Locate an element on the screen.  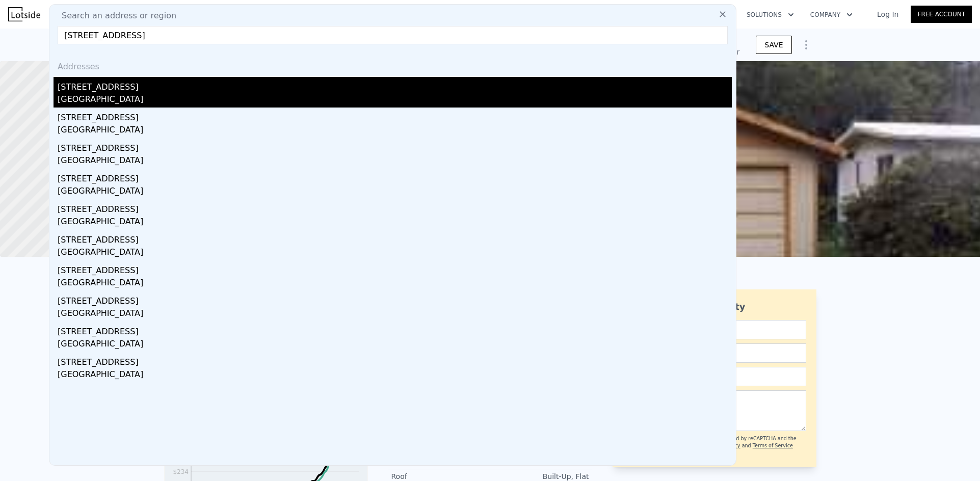
input: Enter an address, city, region, neighborhood or zip code is located at coordinates (392, 35).